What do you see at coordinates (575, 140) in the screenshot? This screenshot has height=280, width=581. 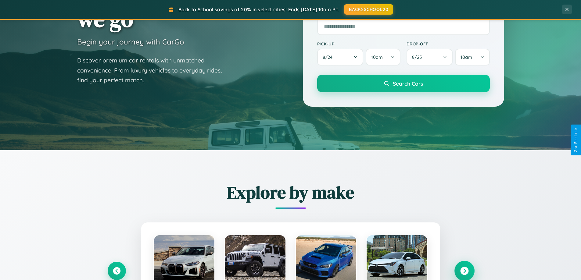 I see `div: Give Feedback` at bounding box center [575, 140].